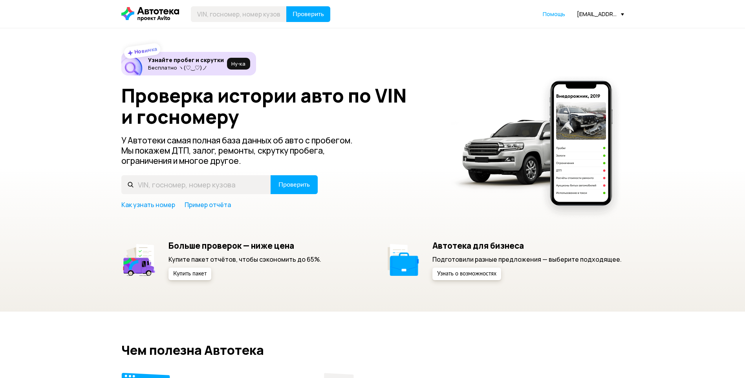 The width and height of the screenshot is (745, 378). I want to click on h5: Автотека для бизнеса, so click(527, 245).